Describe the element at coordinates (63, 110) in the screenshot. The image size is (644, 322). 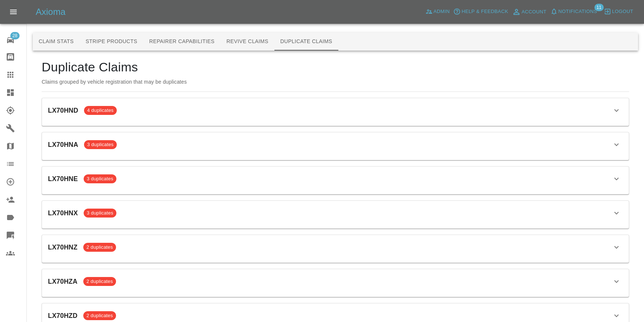
I see `p: LX70HND` at that location.